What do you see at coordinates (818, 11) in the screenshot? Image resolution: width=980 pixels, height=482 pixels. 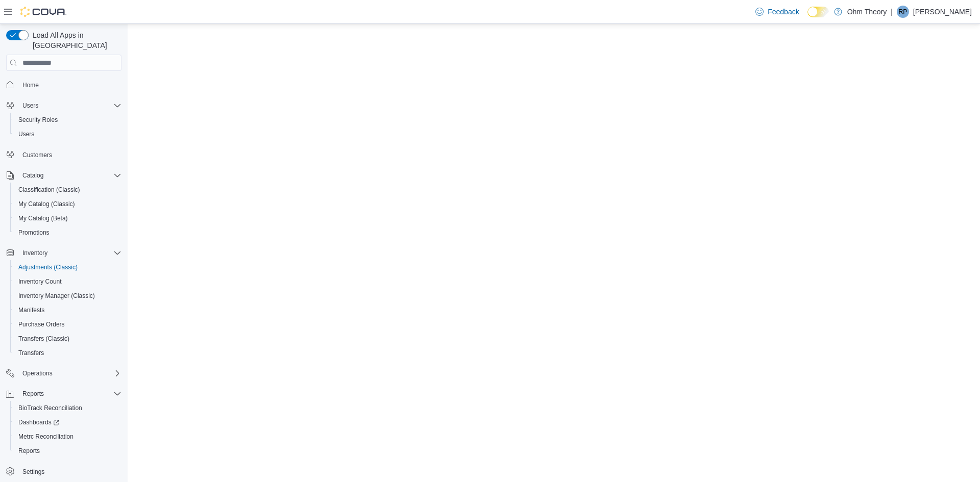 I see `input: Dark Mode` at bounding box center [818, 11].